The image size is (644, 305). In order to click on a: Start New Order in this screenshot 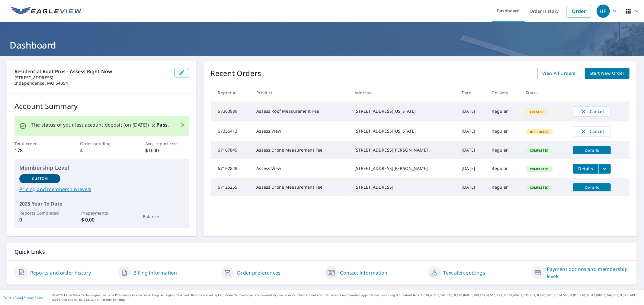, I will do `click(608, 73)`.